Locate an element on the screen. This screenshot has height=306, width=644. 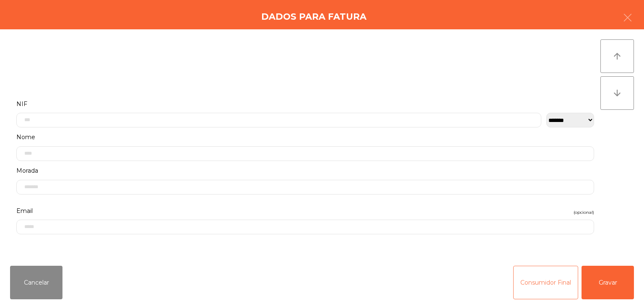
i: arrow_downward is located at coordinates (617, 93).